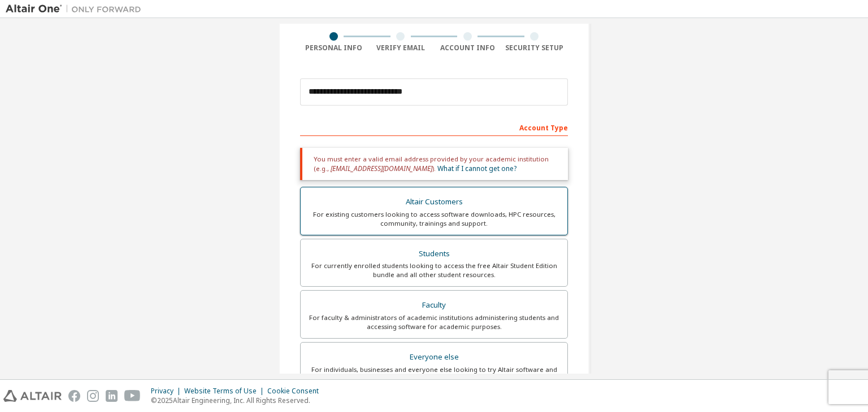  Describe the element at coordinates (74, 396) in the screenshot. I see `img: facebook.svg` at that location.